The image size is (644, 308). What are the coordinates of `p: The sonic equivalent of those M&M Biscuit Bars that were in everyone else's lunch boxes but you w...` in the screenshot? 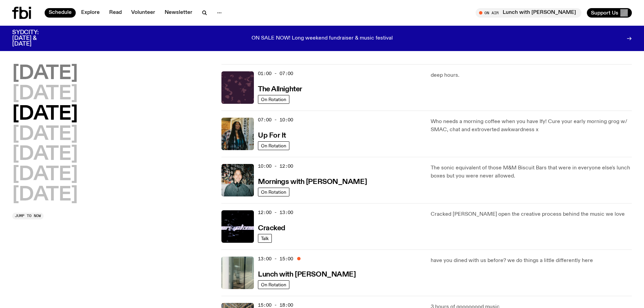 It's located at (531, 172).